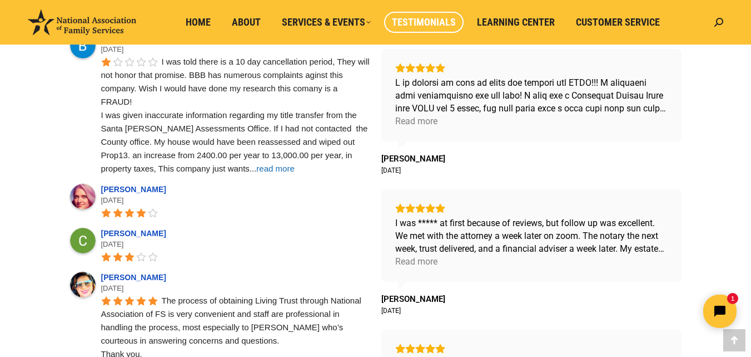 This screenshot has height=357, width=751. What do you see at coordinates (424, 22) in the screenshot?
I see `a: Testimonials` at bounding box center [424, 22].